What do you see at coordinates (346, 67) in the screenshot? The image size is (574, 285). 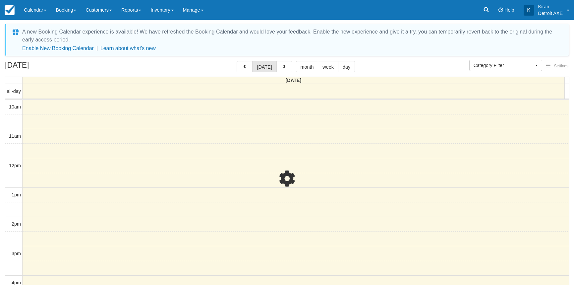 I see `button: day` at bounding box center [346, 67].